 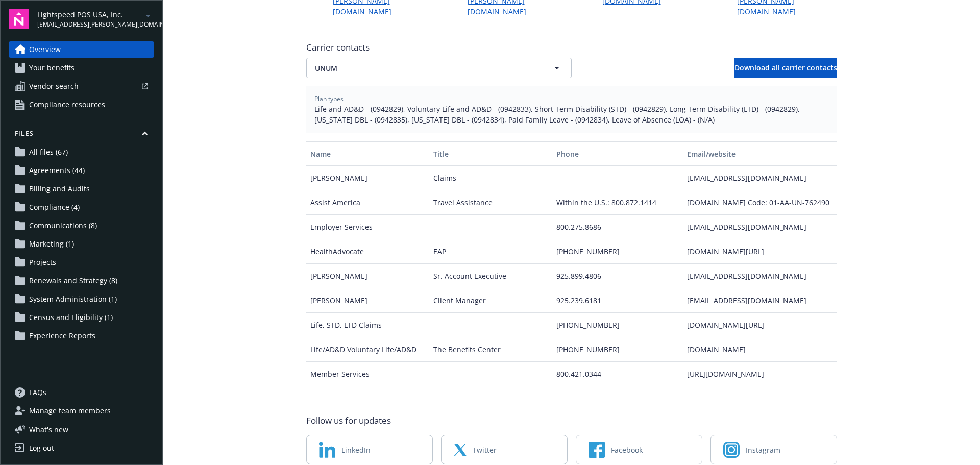 I want to click on span: Agreements (44), so click(x=57, y=171).